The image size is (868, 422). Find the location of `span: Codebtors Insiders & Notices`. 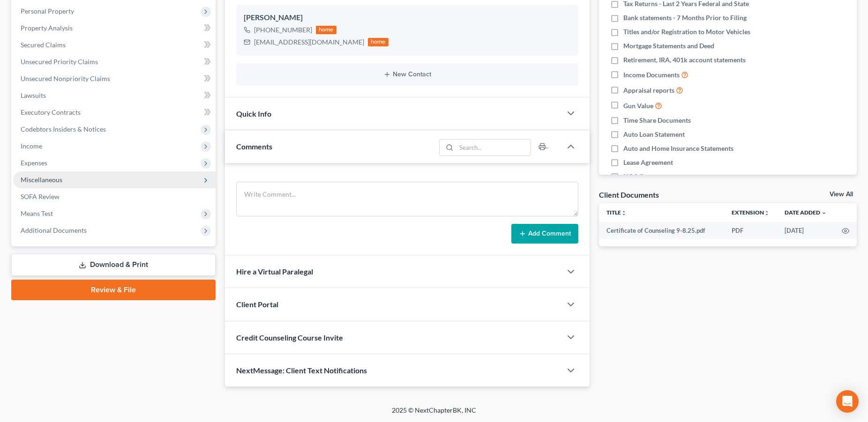

span: Codebtors Insiders & Notices is located at coordinates (63, 129).